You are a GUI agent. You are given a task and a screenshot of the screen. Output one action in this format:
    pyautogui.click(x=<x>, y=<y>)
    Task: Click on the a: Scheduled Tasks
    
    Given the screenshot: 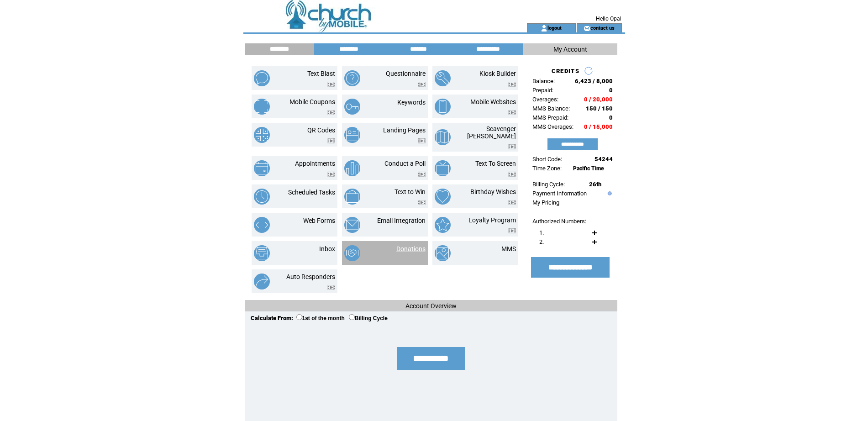 What is the action you would take?
    pyautogui.click(x=312, y=192)
    